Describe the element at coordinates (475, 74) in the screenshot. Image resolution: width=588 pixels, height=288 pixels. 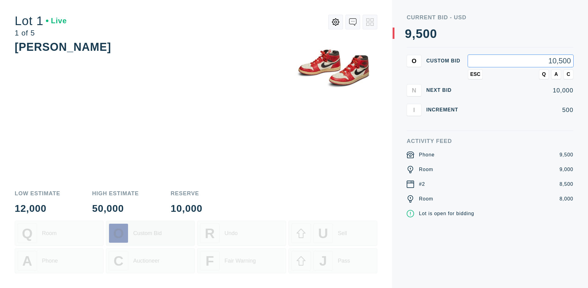
I see `button: ESC` at that location.